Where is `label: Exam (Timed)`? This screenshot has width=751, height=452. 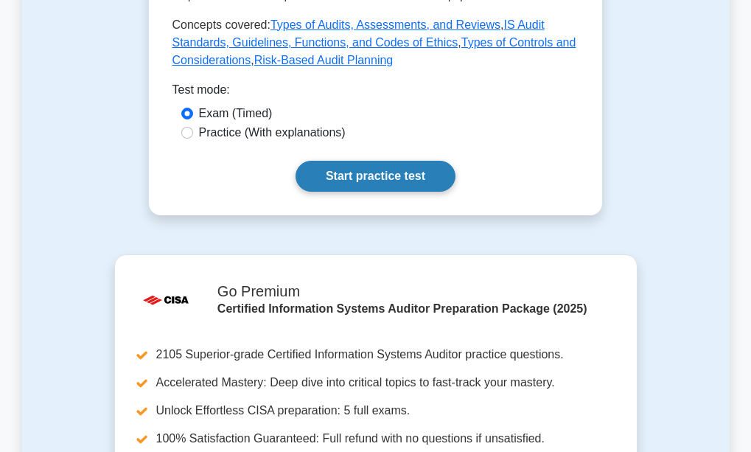
label: Exam (Timed) is located at coordinates (236, 113).